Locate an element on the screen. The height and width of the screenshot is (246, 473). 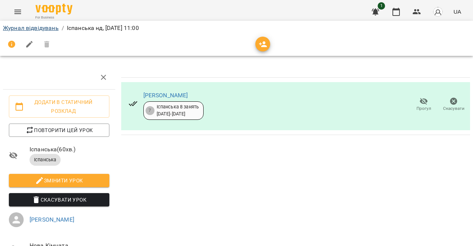
button: Змінити урок is located at coordinates (59, 180).